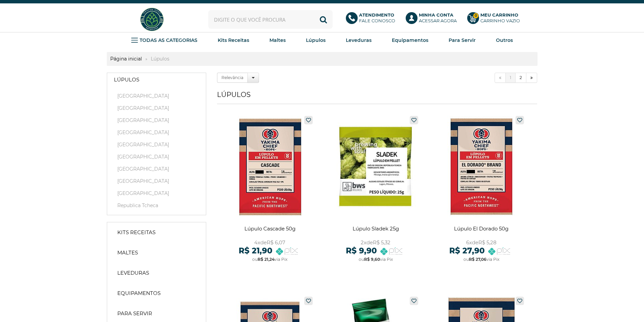  What do you see at coordinates (152, 19) in the screenshot?
I see `img: Hopfen Haus BrewShop` at bounding box center [152, 19].